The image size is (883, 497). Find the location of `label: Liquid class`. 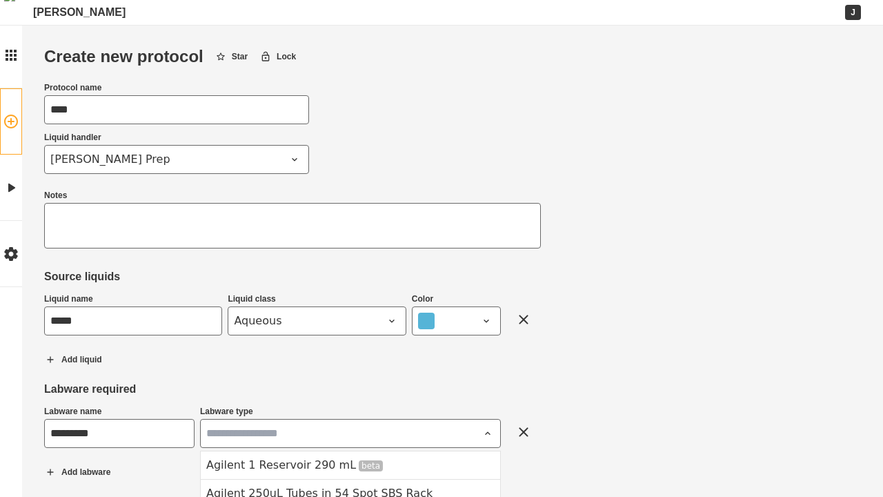

label: Liquid class is located at coordinates (251, 300).